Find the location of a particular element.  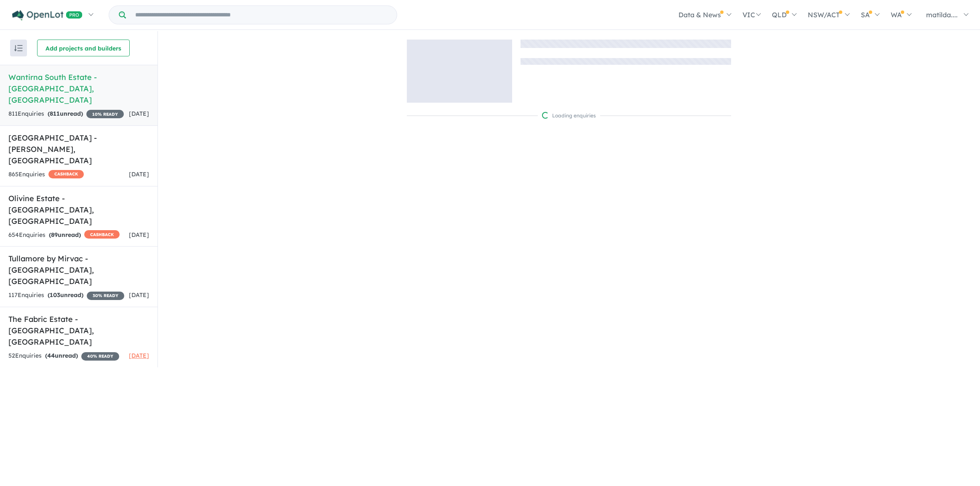

span: 30 % READY is located at coordinates (105, 296).